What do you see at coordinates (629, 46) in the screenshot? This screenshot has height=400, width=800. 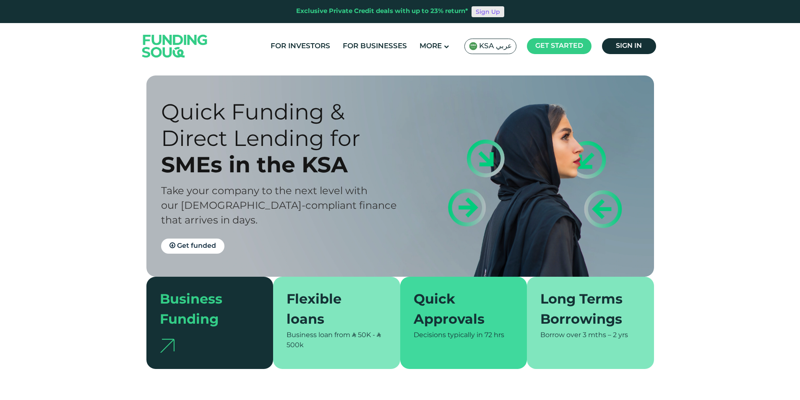 I see `a: Sign in` at bounding box center [629, 46].